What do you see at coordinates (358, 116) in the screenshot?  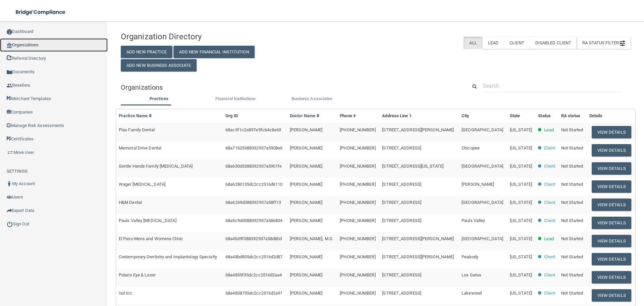 I see `th: Phone #` at bounding box center [358, 116].